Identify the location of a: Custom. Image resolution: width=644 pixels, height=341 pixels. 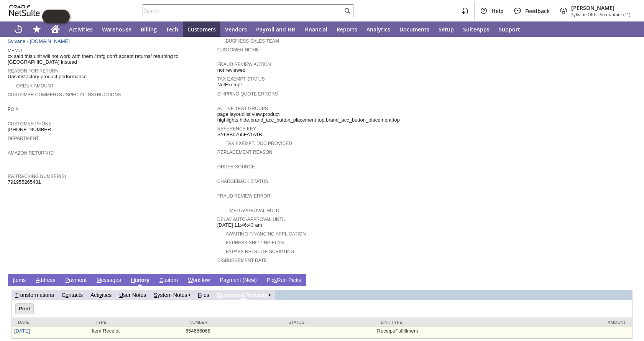
(168, 280).